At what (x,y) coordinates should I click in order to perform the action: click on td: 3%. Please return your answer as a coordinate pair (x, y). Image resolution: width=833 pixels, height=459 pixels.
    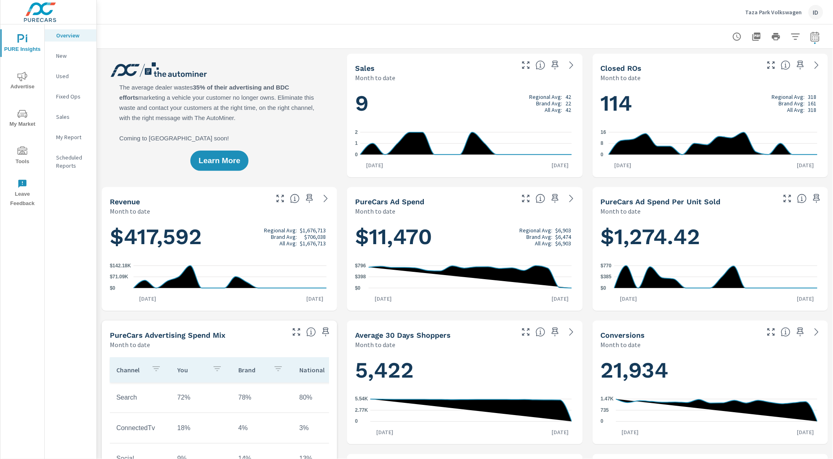
    Looking at the image, I should click on (323, 428).